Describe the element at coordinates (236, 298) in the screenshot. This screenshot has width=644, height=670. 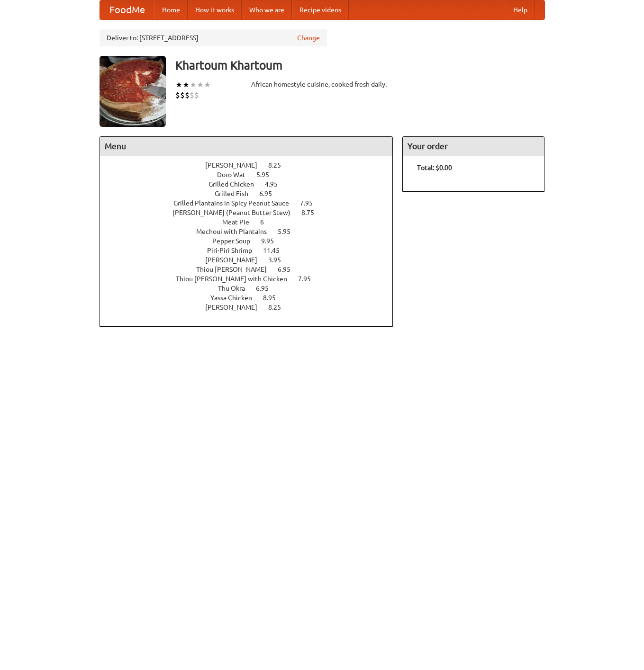
I see `span: Yassa Chicken` at that location.